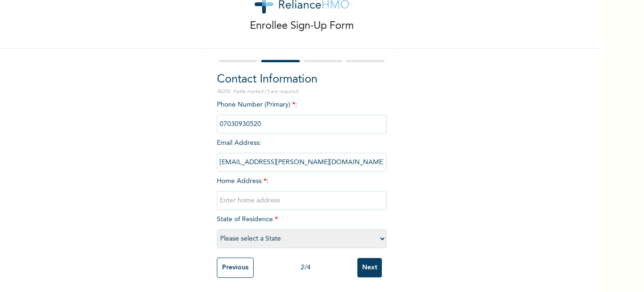 This screenshot has height=292, width=644. Describe the element at coordinates (302, 92) in the screenshot. I see `p: NOTE: Fields marked (*) are required` at that location.